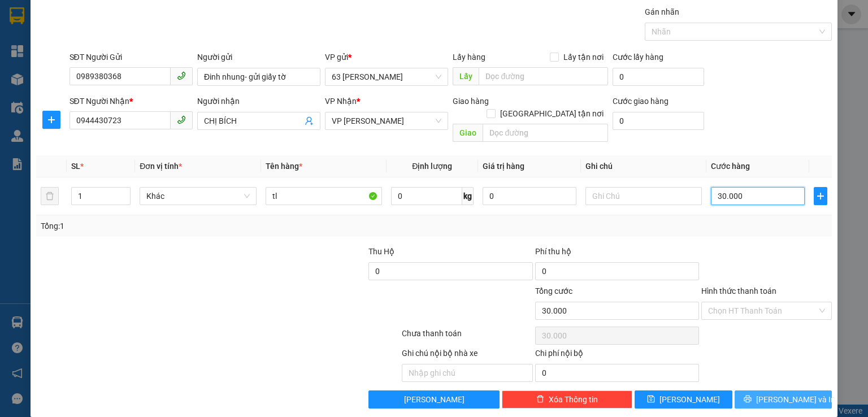 This screenshot has width=868, height=417. Describe the element at coordinates (640, 101) in the screenshot. I see `label: Cước giao hàng` at that location.